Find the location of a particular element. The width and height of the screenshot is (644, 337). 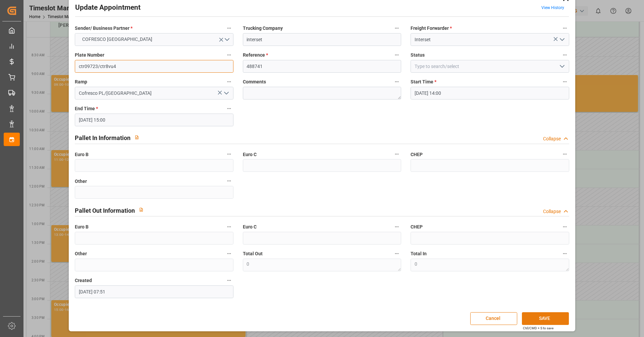

button: Reference * is located at coordinates (397, 55).